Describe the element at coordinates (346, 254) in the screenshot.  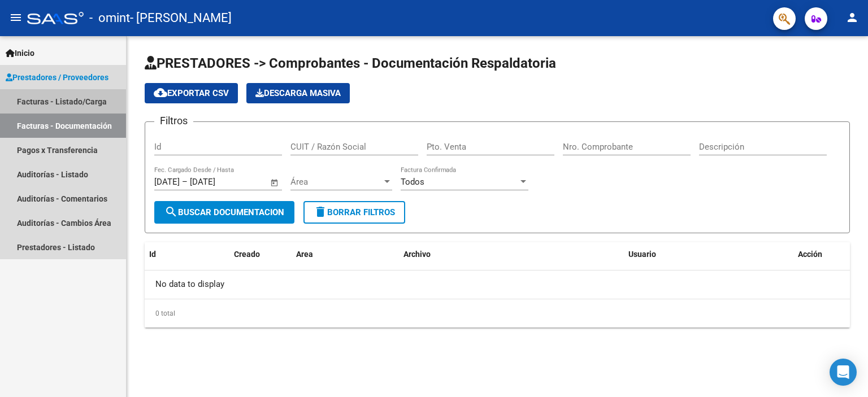
I see `datatable-header-cell: Area` at that location.